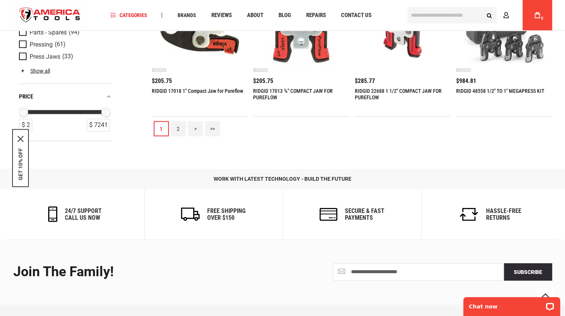  I want to click on h6: Hassle-Free Returns, so click(503, 214).